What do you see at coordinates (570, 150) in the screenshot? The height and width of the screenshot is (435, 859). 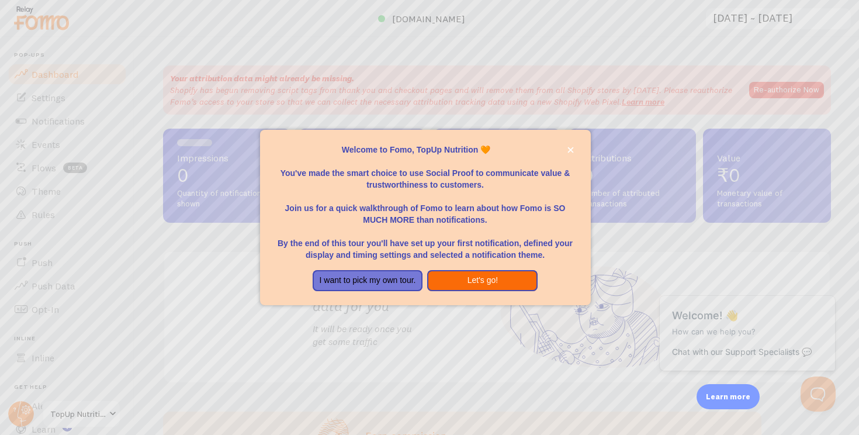 I see `button: close,` at bounding box center [570, 150].